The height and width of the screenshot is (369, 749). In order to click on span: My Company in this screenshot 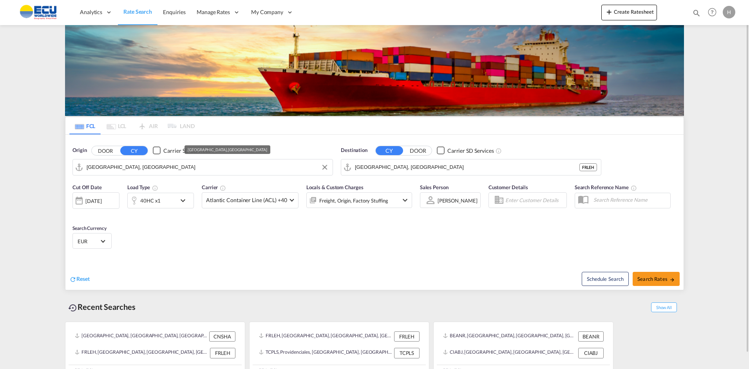, I will do `click(267, 12)`.